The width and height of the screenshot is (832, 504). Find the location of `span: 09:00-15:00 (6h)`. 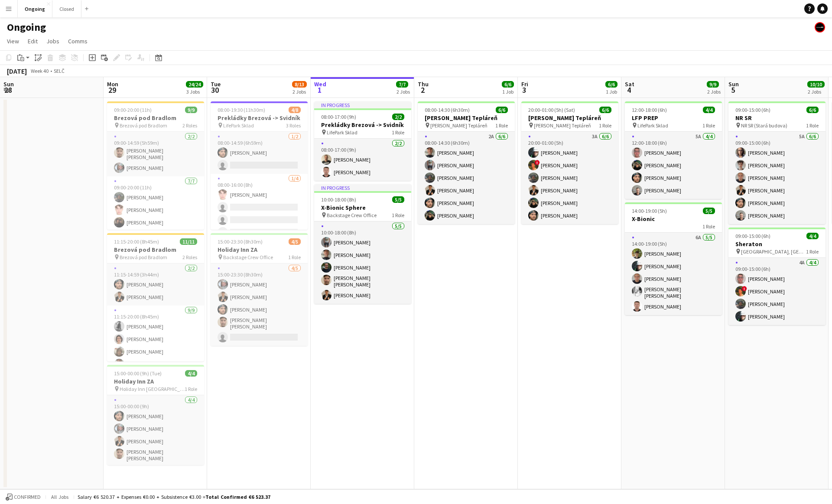

span: 09:00-15:00 (6h) is located at coordinates (753, 235).